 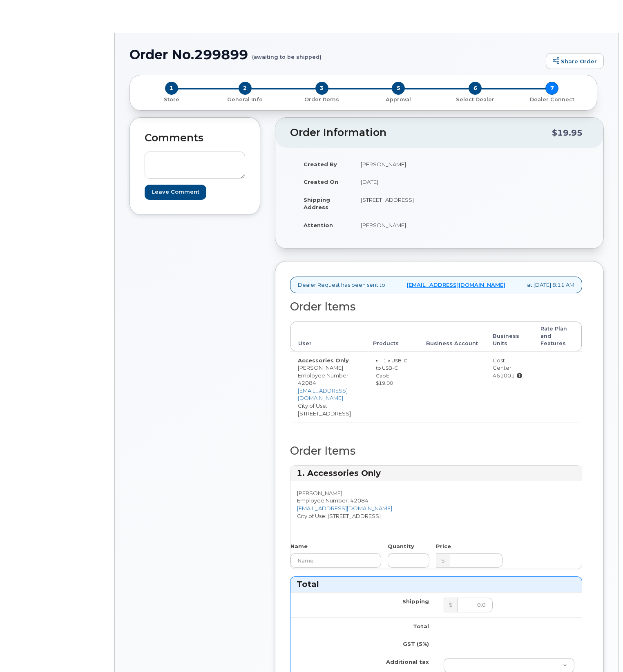 What do you see at coordinates (392, 336) in the screenshot?
I see `th: Products` at bounding box center [392, 336].